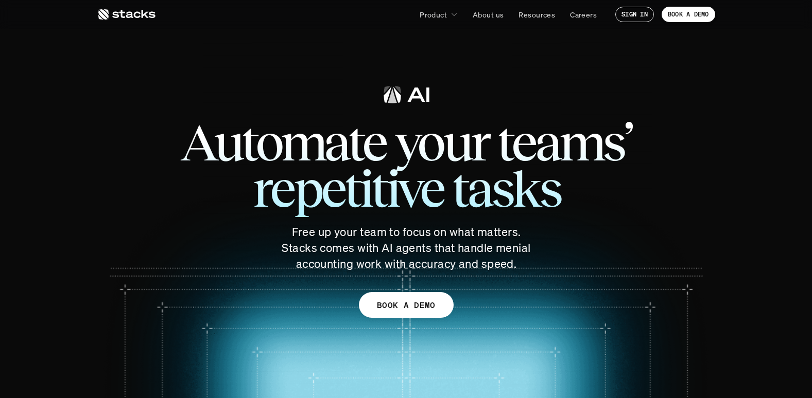 The image size is (812, 398). I want to click on a: SIGN IN, so click(634, 14).